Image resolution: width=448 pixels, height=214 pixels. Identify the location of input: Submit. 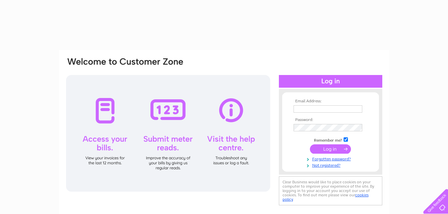
(330, 149).